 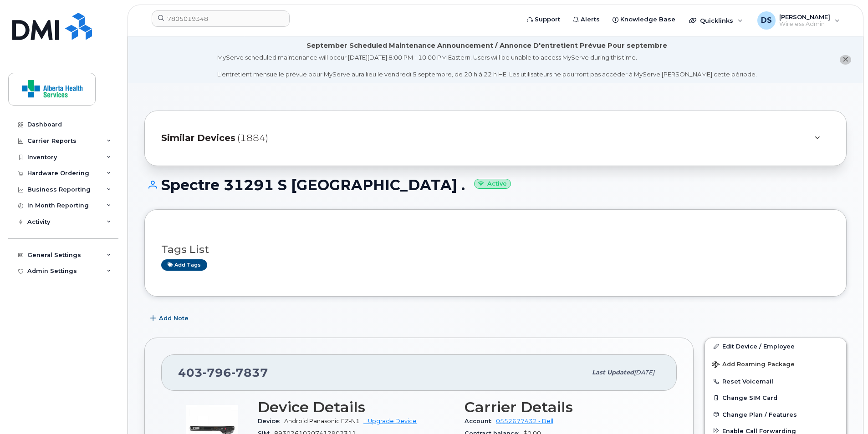 What do you see at coordinates (174, 318) in the screenshot?
I see `span: Add Note` at bounding box center [174, 318].